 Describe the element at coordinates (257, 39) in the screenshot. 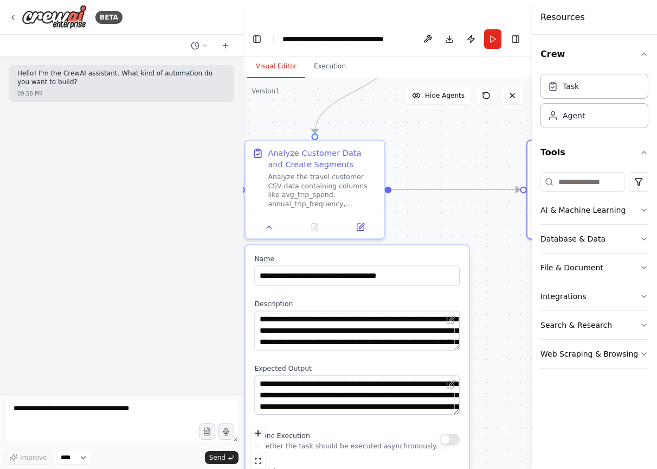

I see `button: Hide left sidebar` at that location.